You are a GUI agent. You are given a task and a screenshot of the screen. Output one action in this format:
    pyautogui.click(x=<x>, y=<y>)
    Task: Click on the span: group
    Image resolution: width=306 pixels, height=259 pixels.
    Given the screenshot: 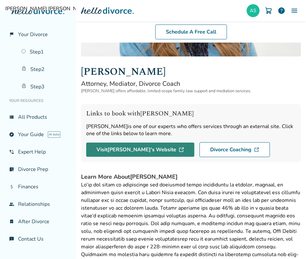 What is the action you would take?
    pyautogui.click(x=12, y=204)
    